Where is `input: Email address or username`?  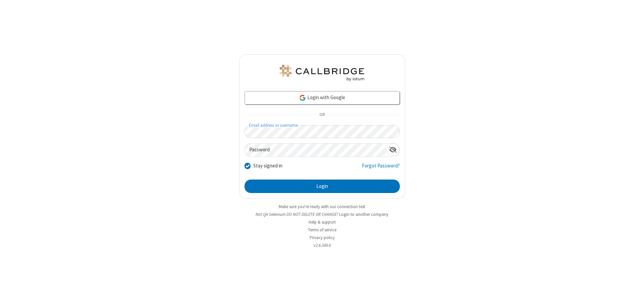
input: Email address or username is located at coordinates (322, 131).